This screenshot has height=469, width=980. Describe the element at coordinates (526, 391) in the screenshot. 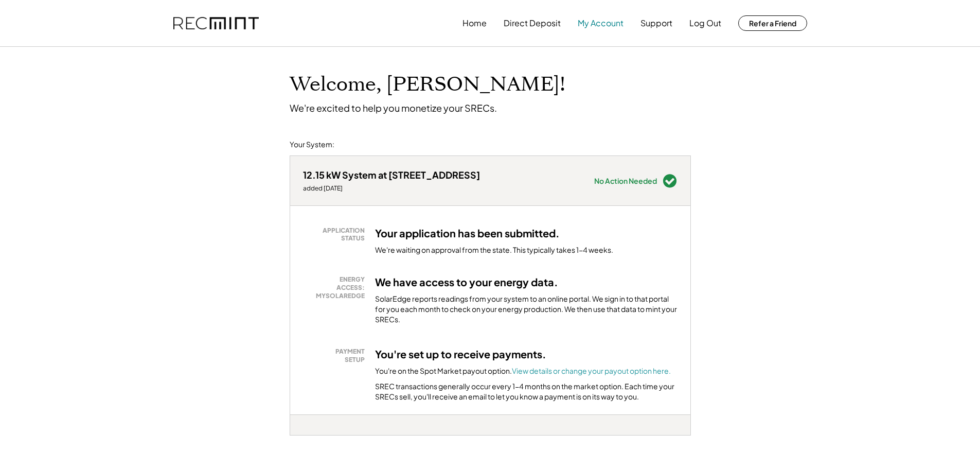

I see `div: SREC transactions generally occur every 1-4 months on the market option. Each time your SRECs sel...` at that location.